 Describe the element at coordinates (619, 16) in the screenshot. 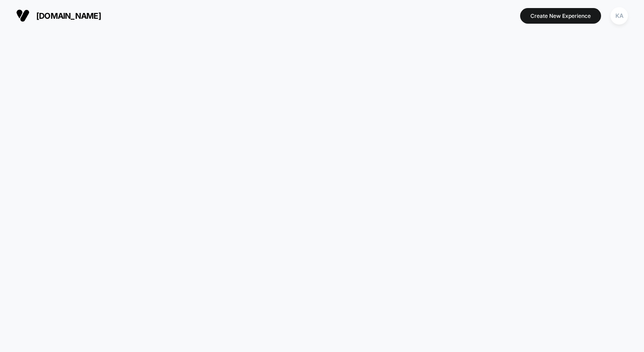

I see `button: KA` at that location.